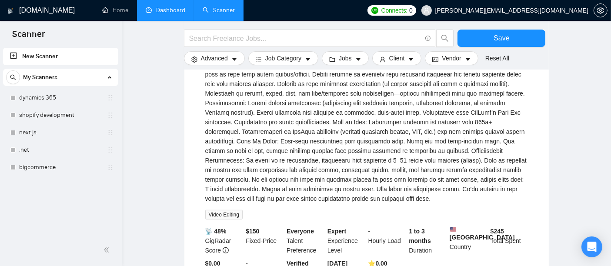  I want to click on span: double-left, so click(108, 250).